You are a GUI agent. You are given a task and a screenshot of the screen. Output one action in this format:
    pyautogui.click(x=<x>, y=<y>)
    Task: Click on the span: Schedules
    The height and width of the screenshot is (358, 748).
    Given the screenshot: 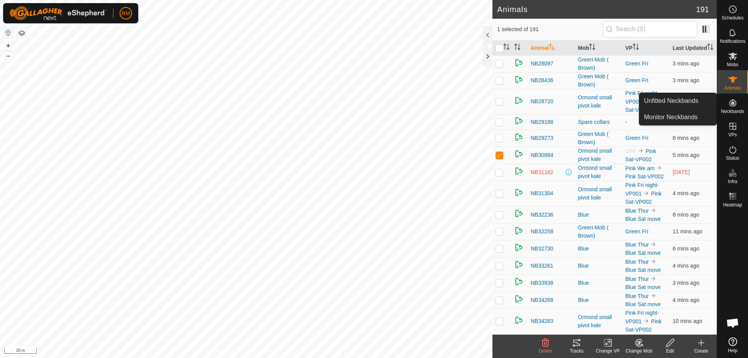 What is the action you would take?
    pyautogui.click(x=733, y=18)
    